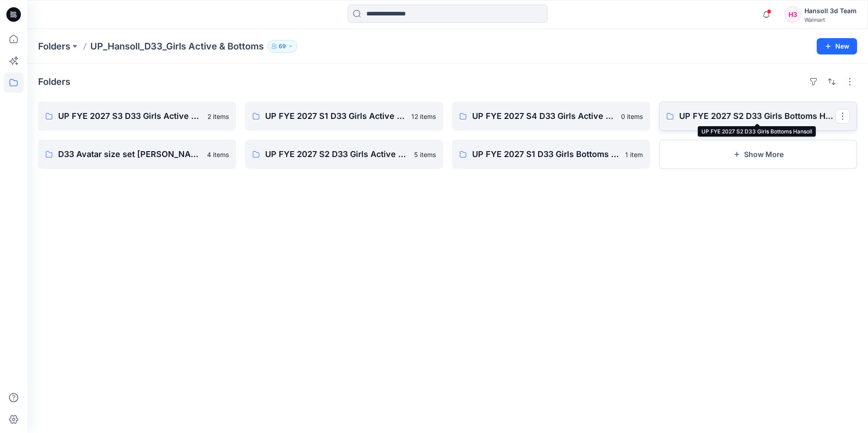 This screenshot has height=433, width=868. I want to click on p: 2 items, so click(218, 116).